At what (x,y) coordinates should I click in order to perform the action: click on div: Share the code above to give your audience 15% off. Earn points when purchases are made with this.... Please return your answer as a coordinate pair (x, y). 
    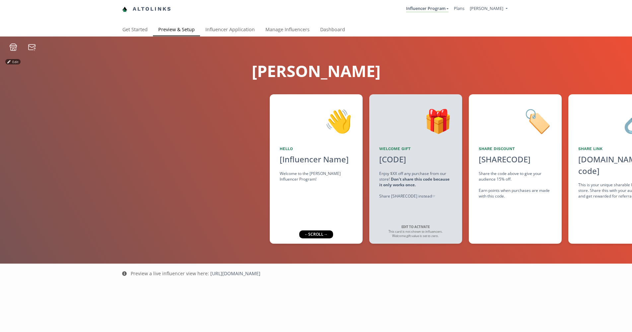
    Looking at the image, I should click on (515, 185).